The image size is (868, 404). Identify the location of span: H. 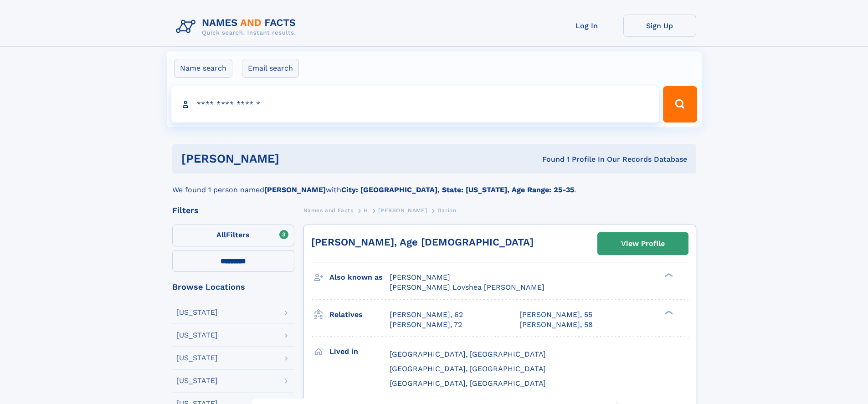
(366, 210).